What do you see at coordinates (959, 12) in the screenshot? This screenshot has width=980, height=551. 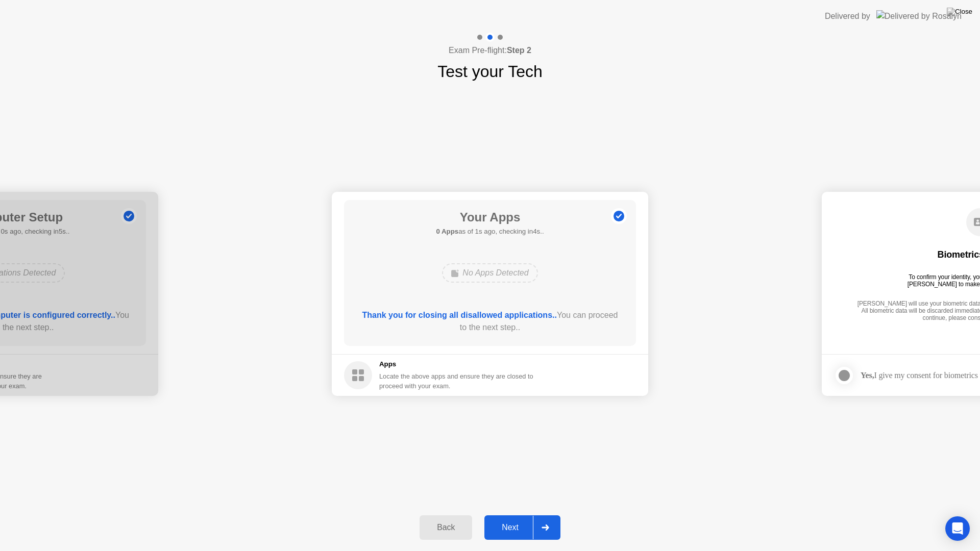 I see `img: Close` at bounding box center [959, 12].